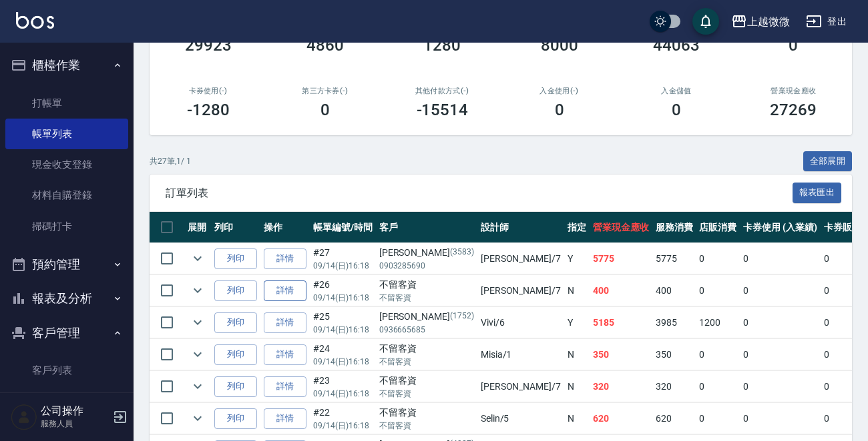  What do you see at coordinates (66, 65) in the screenshot?
I see `button: 櫃檯作業` at bounding box center [66, 65].